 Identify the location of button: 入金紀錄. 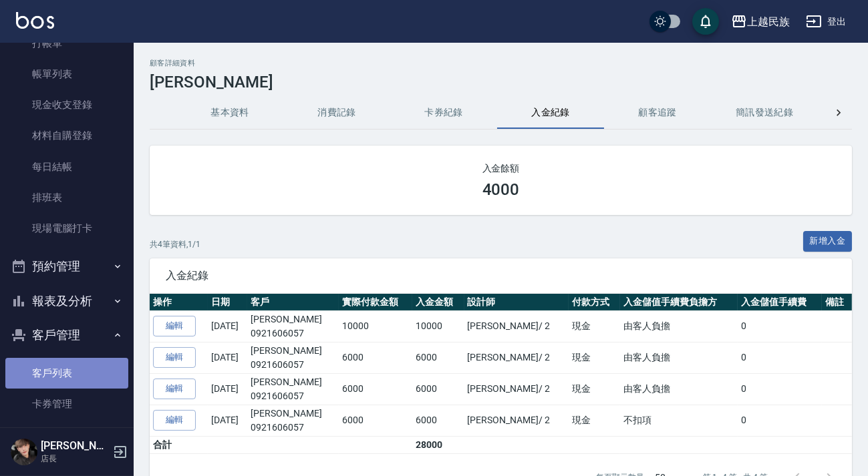
(551, 113).